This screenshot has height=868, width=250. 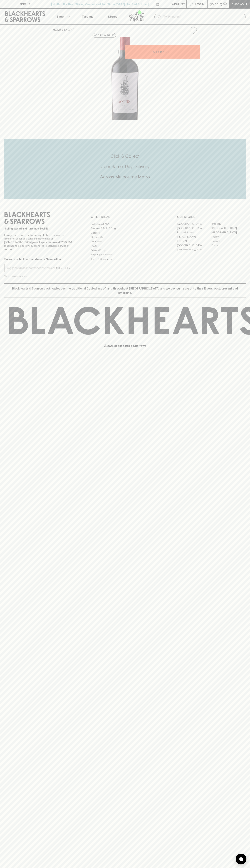 What do you see at coordinates (25, 4) in the screenshot?
I see `p: FIND US` at bounding box center [25, 4].